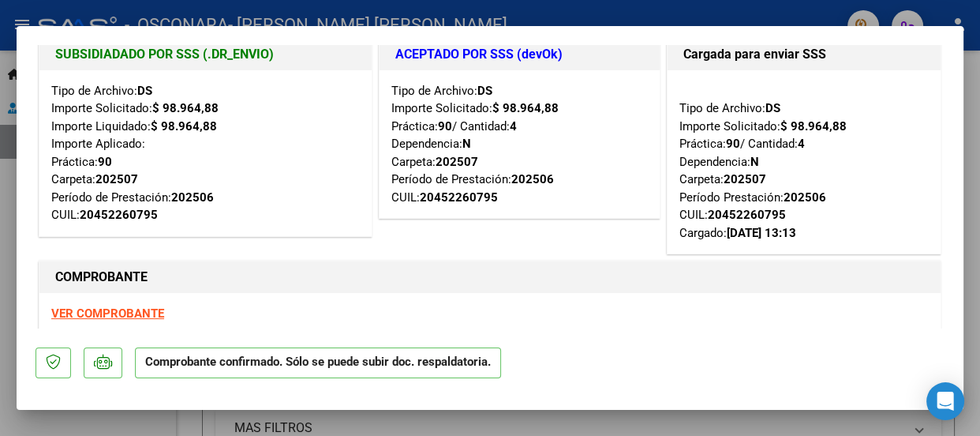 This screenshot has height=436, width=980. What do you see at coordinates (945, 401) in the screenshot?
I see `div: Open Intercom Messenger` at bounding box center [945, 401].